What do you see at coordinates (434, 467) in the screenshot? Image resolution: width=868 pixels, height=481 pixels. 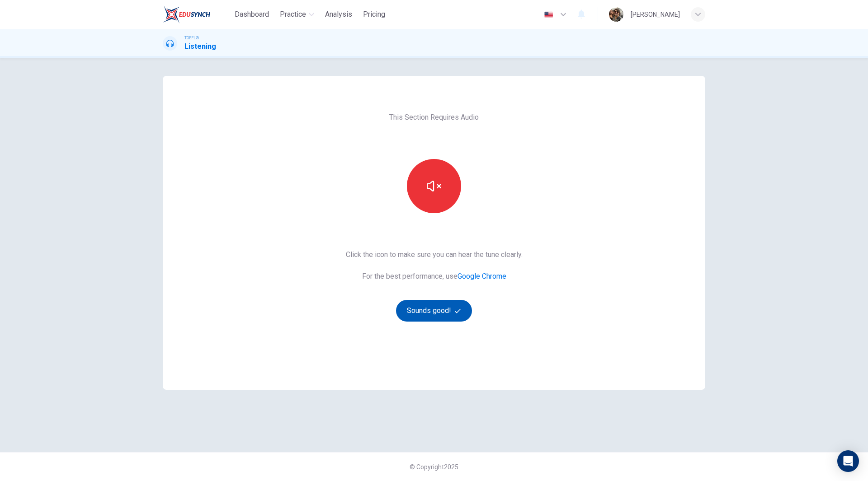 I see `span: © Copyright 2025` at bounding box center [434, 467].